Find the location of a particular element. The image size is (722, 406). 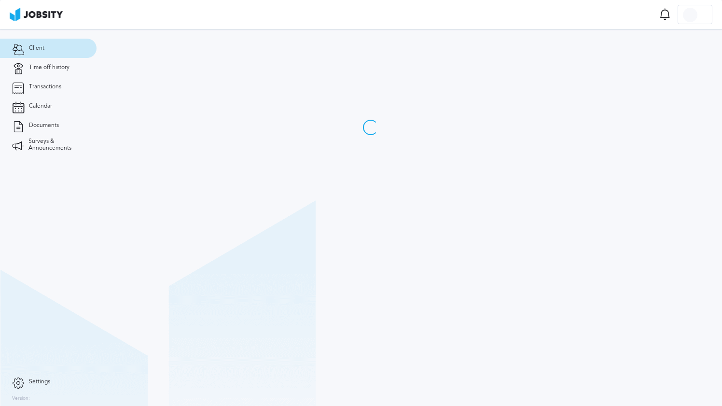

label: Version: is located at coordinates (21, 399).